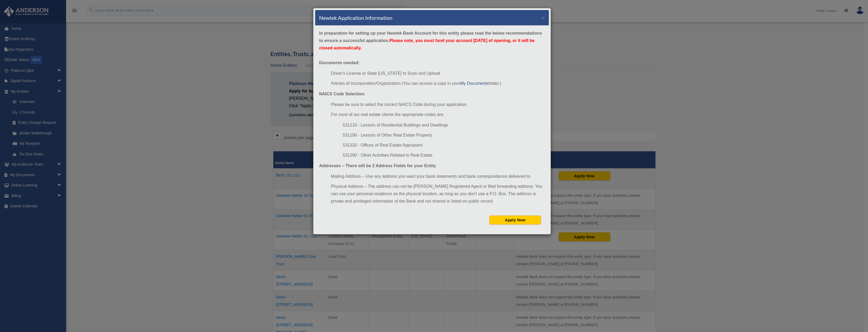  I want to click on strong: In preparation for setting up your Newtek Bank Account for this entity please read the below reco..., so click(430, 40).